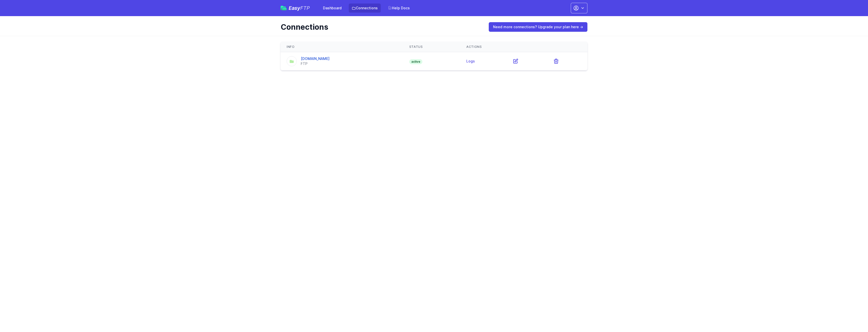  What do you see at coordinates (364, 8) in the screenshot?
I see `a: Connections` at bounding box center [364, 8].